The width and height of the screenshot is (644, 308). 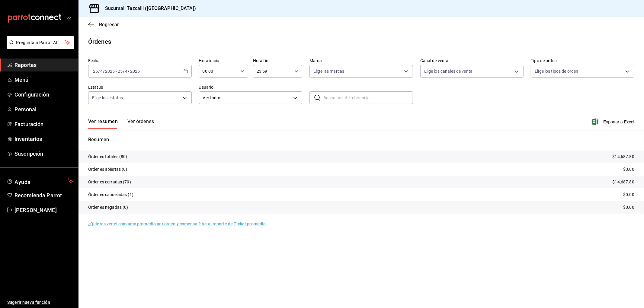 What do you see at coordinates (247, 98) in the screenshot?
I see `span: Ver todos` at bounding box center [247, 98].